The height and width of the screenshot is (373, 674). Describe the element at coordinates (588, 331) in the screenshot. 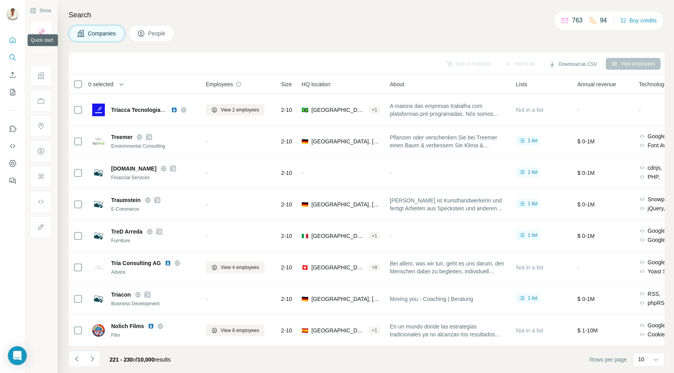

I see `span: $ 1-10M` at that location.